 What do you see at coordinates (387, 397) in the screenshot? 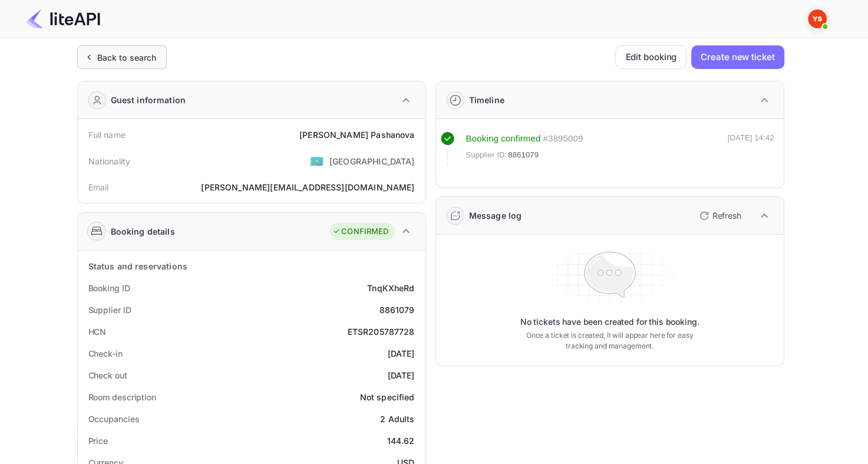
I see `div: Not specified` at bounding box center [387, 397].